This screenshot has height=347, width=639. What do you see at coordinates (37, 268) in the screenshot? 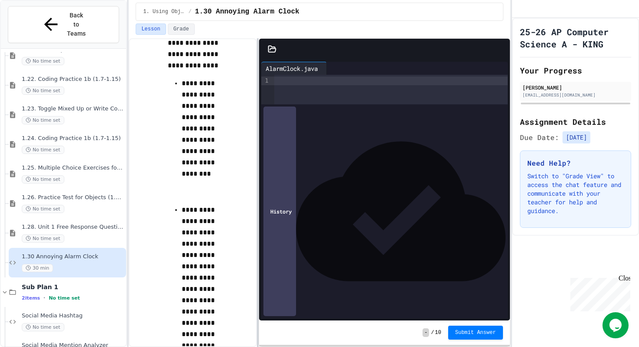
I see `span: 30 min` at bounding box center [37, 268].